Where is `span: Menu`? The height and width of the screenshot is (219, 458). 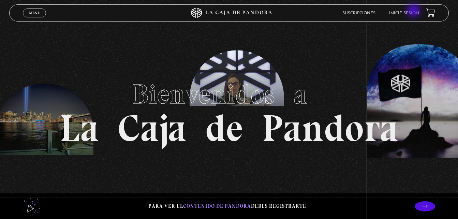 span: Menu is located at coordinates (34, 13).